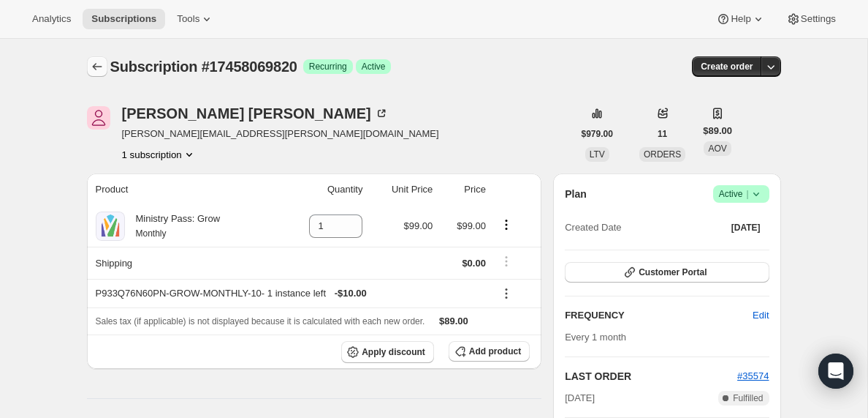 The width and height of the screenshot is (868, 418). Describe the element at coordinates (99, 118) in the screenshot. I see `span: Jessi Wallace` at that location.